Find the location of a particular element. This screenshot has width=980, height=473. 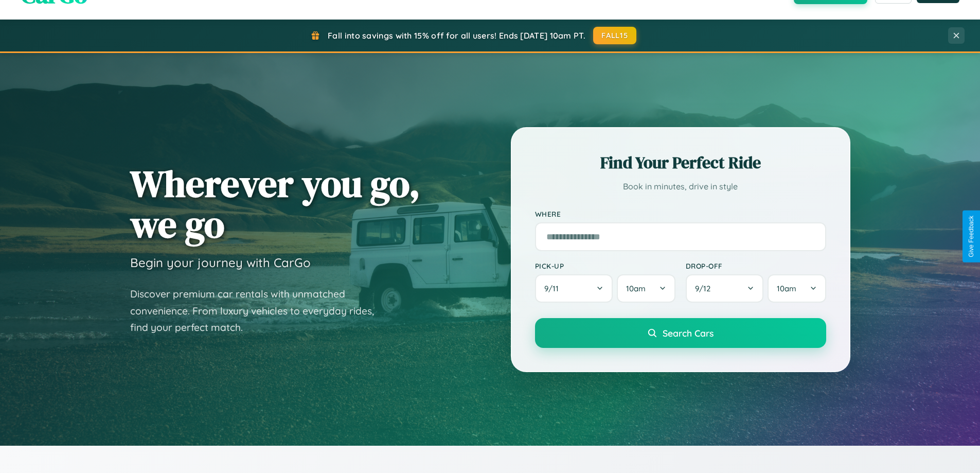

h2: Find Your Perfect Ride is located at coordinates (681, 162).